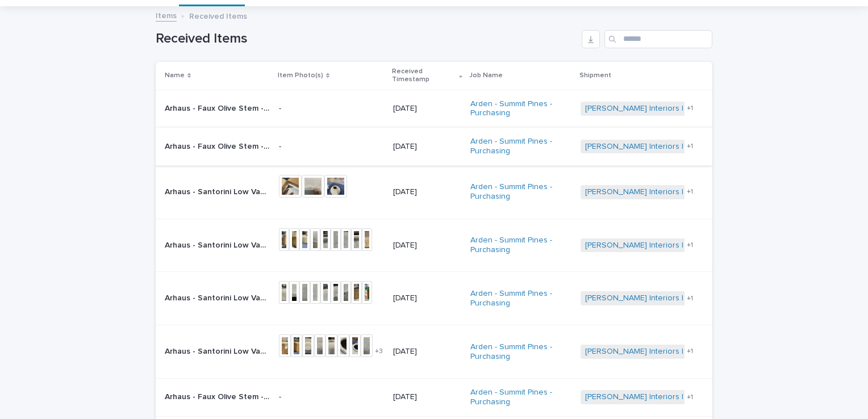 The width and height of the screenshot is (868, 419). What do you see at coordinates (434, 147) in the screenshot?
I see `tr: Arhaus - Faux Olive Stem - Sku 6510063F1014 | 70917Arhaus - Faux Olive Stem - Sku 6510063F1014 | ...` at bounding box center [434, 147].